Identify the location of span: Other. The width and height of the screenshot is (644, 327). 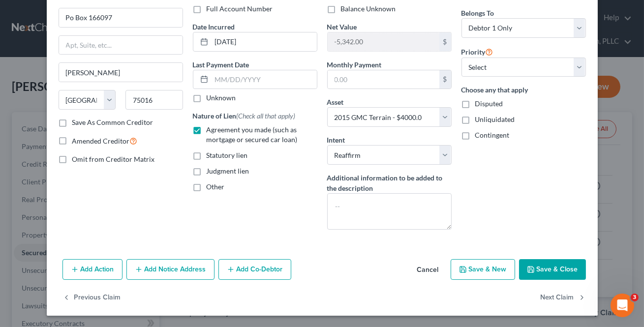
(215, 186).